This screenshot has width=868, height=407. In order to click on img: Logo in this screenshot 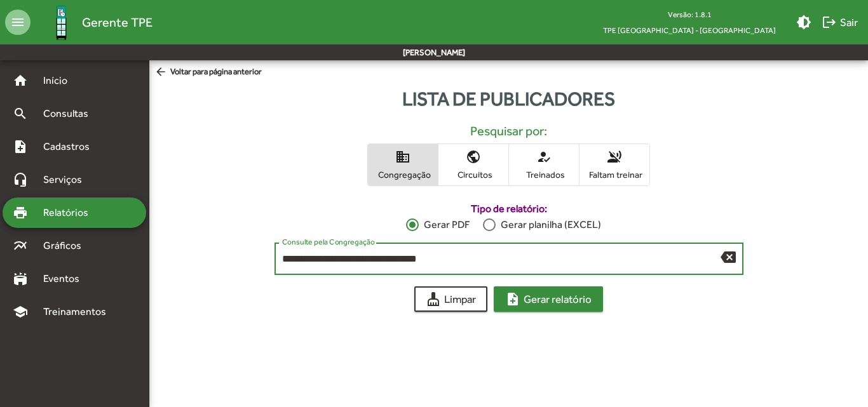, I will do `click(61, 22)`.